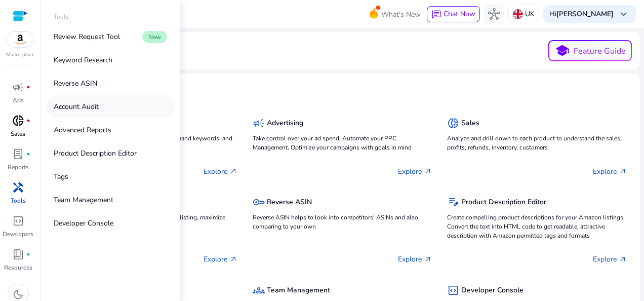  I want to click on span: lab_profile, so click(18, 154).